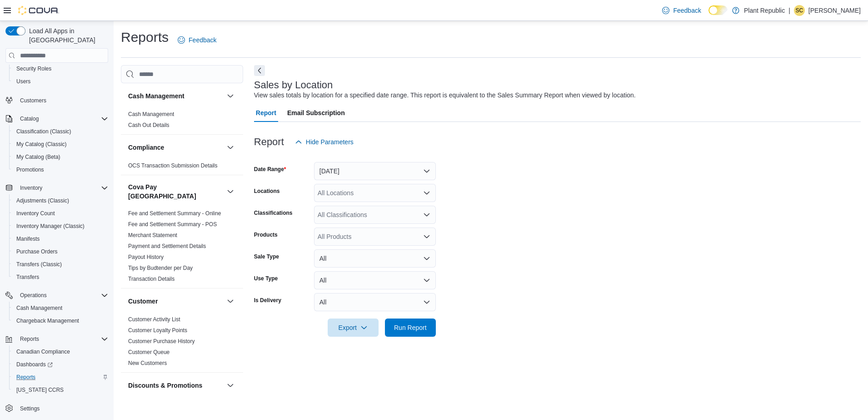 The height and width of the screenshot is (420, 868). I want to click on a: Fee and Settlement Summary - Online, so click(174, 214).